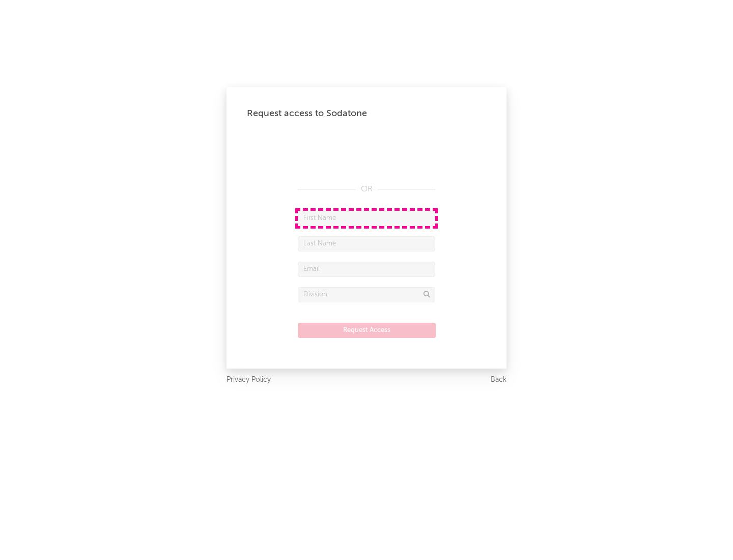 The width and height of the screenshot is (733, 560). Describe the element at coordinates (499, 380) in the screenshot. I see `a: Back` at that location.